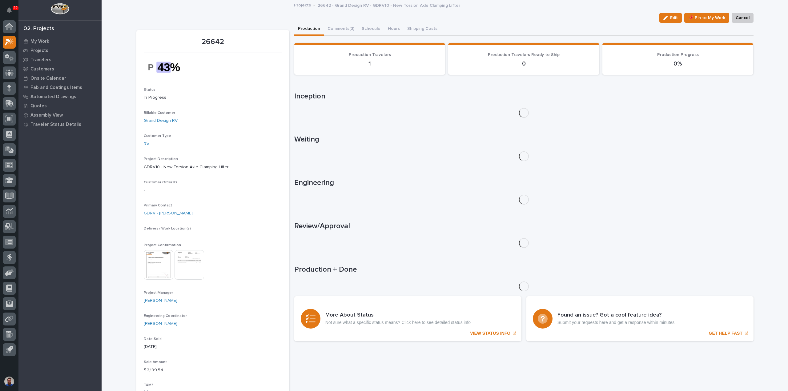 This screenshot has height=391, width=788. I want to click on h1: Review/Approval, so click(524, 226).